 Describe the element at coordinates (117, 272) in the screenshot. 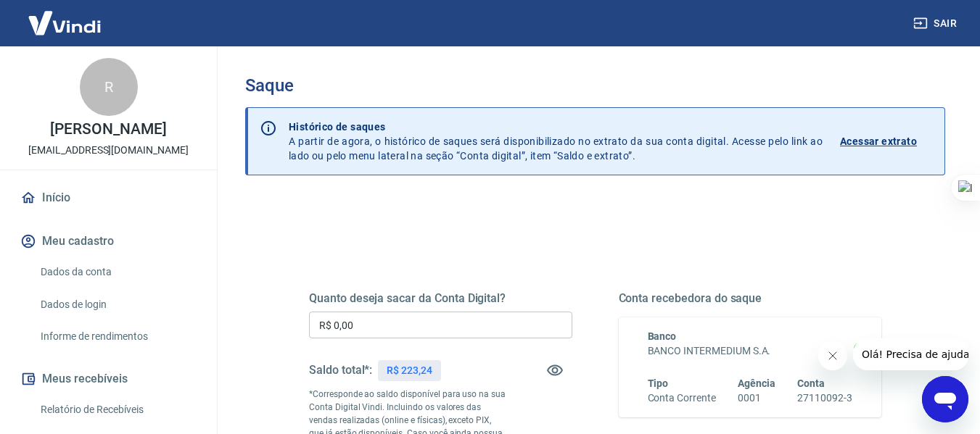

I see `a: Dados da conta` at that location.